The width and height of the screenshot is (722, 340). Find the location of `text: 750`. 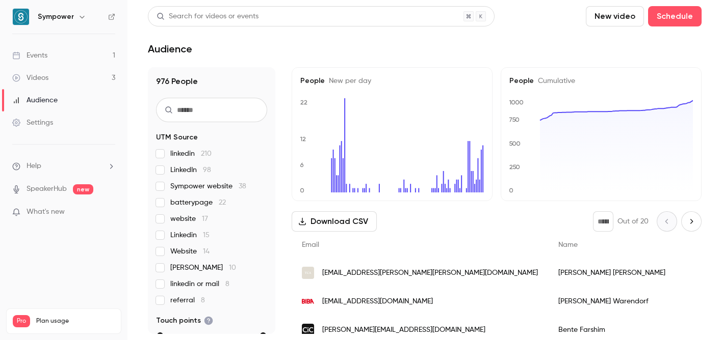

text: 750 is located at coordinates (514, 120).